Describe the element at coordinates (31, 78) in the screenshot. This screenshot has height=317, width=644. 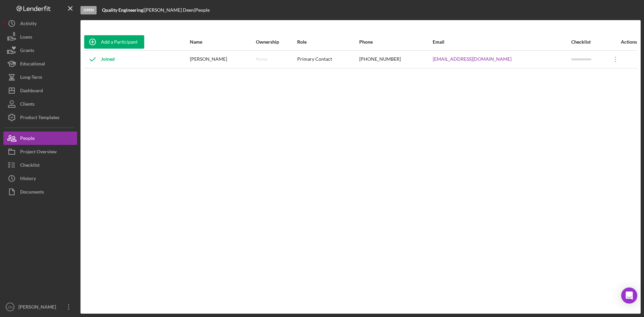
I see `div: Long-Term` at that location.